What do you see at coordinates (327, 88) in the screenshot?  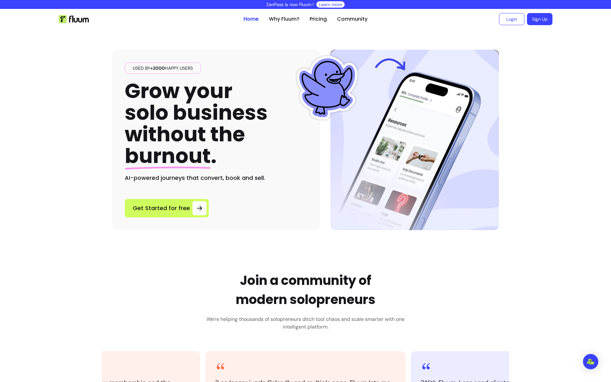 I see `img: Fluum Duck sticker` at bounding box center [327, 88].